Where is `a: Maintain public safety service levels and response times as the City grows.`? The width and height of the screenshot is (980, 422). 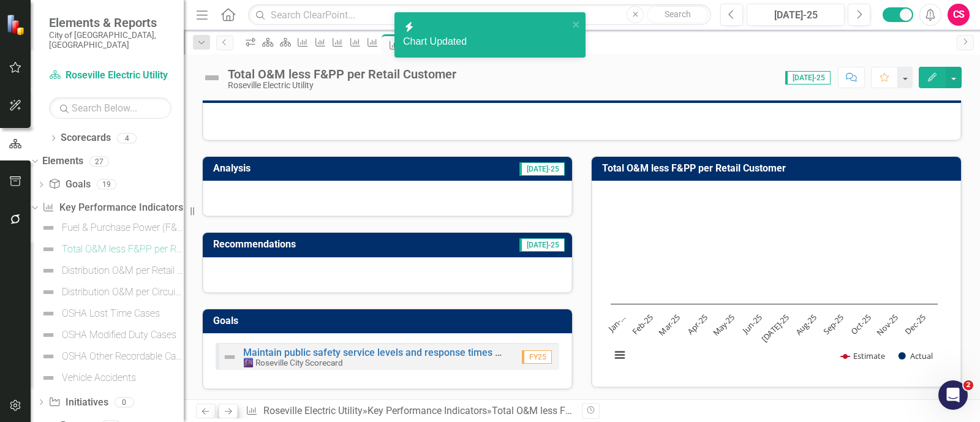 a: Maintain public safety service levels and response times as the City grows. is located at coordinates (408, 352).